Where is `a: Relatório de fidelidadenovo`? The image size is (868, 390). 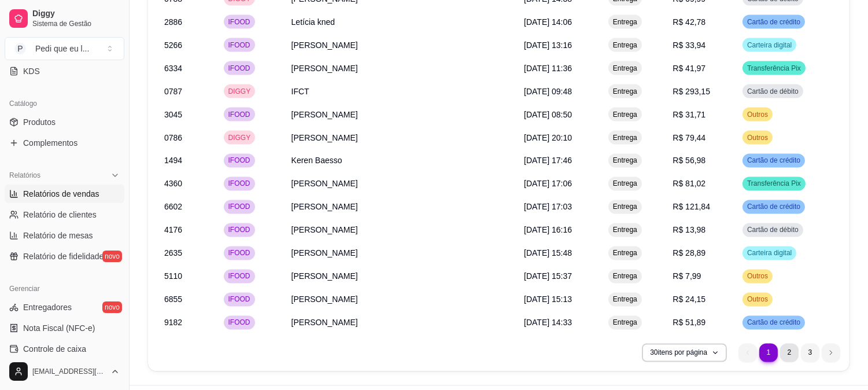
a: Relatório de fidelidadenovo is located at coordinates (64, 256).